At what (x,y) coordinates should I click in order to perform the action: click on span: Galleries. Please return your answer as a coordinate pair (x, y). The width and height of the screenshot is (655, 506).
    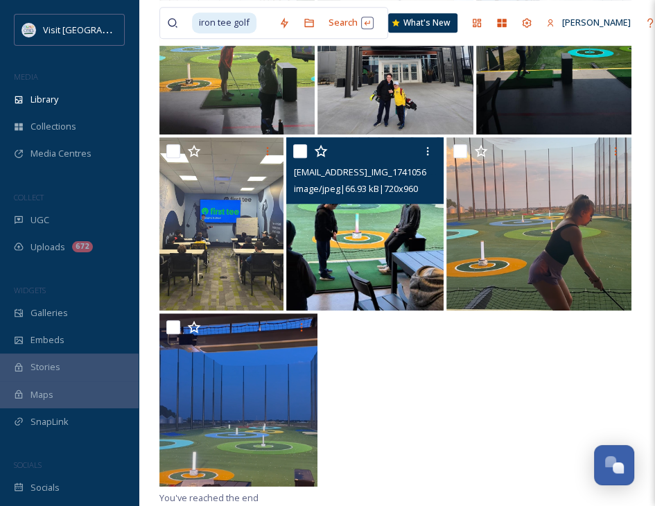
    Looking at the image, I should click on (49, 313).